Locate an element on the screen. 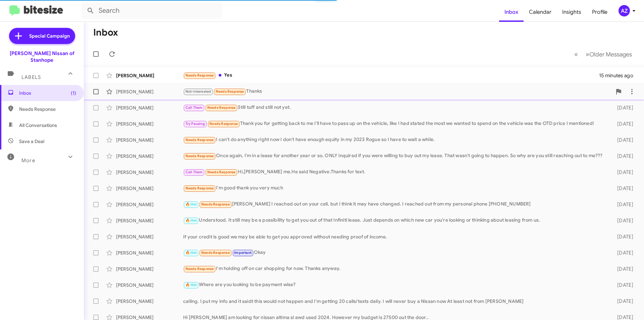 The height and width of the screenshot is (320, 644). div: Yes is located at coordinates (391, 75).